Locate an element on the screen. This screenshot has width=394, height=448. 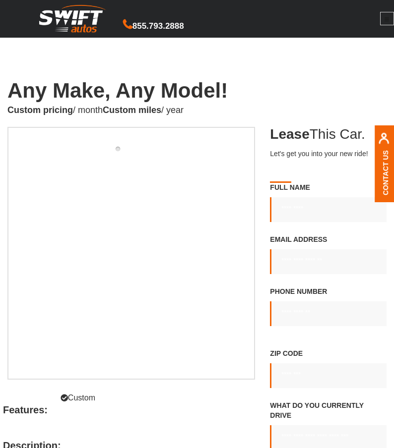
input: Full Name is located at coordinates (328, 210).